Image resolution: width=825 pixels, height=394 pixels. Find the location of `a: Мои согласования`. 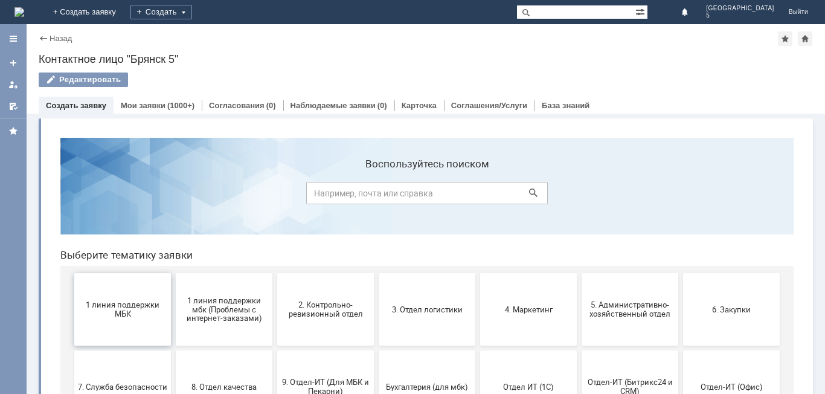

a: Мои согласования is located at coordinates (13, 106).